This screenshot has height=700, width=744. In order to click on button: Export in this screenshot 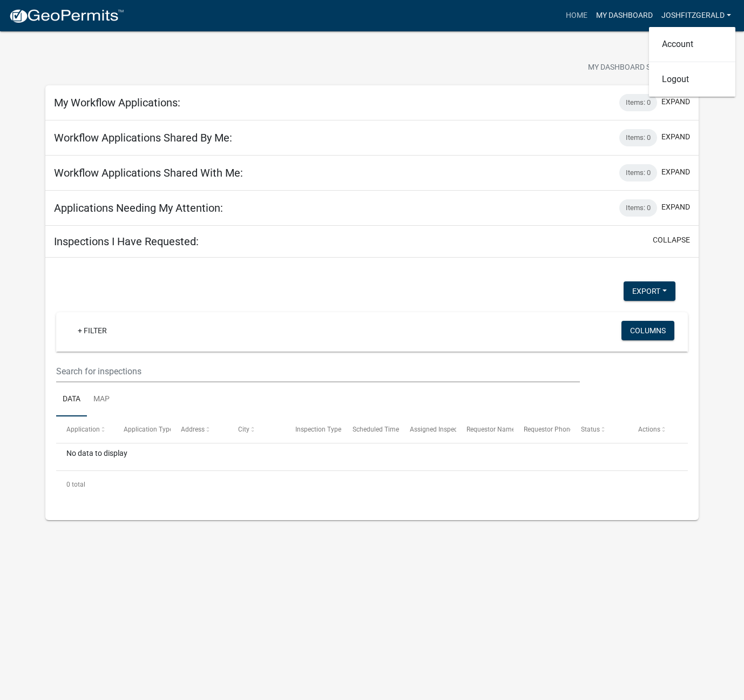, I will do `click(650, 291)`.